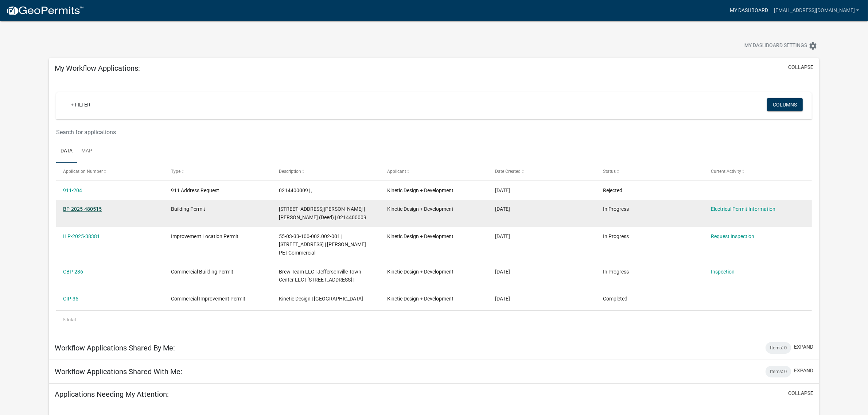 The height and width of the screenshot is (415, 868). Describe the element at coordinates (115, 348) in the screenshot. I see `h5: Workflow Applications Shared By Me:` at that location.